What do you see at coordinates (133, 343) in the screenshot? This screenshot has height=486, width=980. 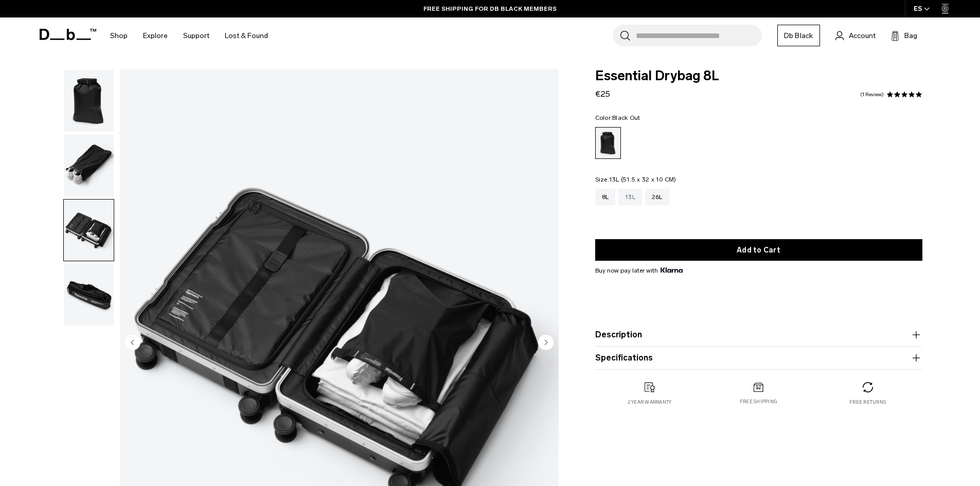 I see `button: Previous slide` at bounding box center [133, 343].